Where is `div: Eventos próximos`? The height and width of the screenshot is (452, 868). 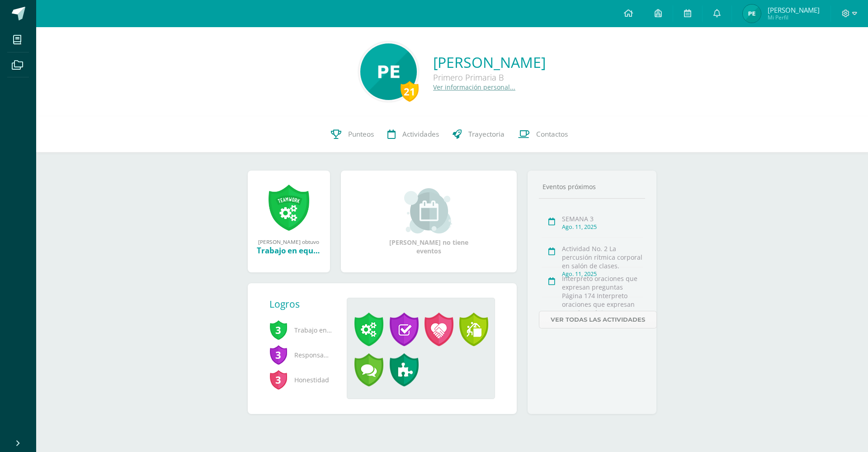 div: Eventos próximos is located at coordinates (592, 186).